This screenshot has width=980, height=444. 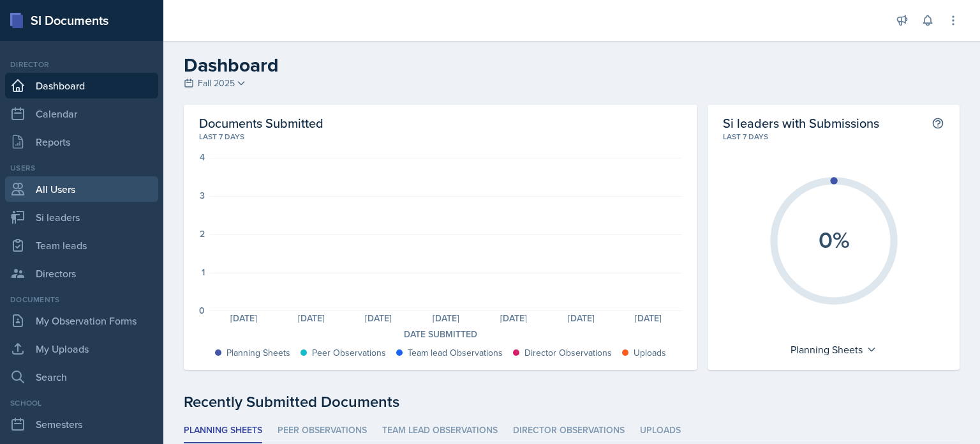 I want to click on div: Recently Submitted Documents, so click(x=572, y=402).